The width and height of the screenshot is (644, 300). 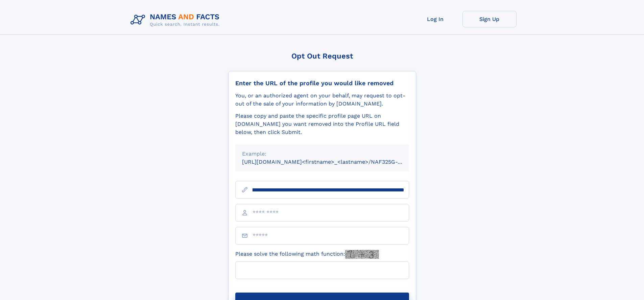 What do you see at coordinates (490, 19) in the screenshot?
I see `a: Sign Up` at bounding box center [490, 19].